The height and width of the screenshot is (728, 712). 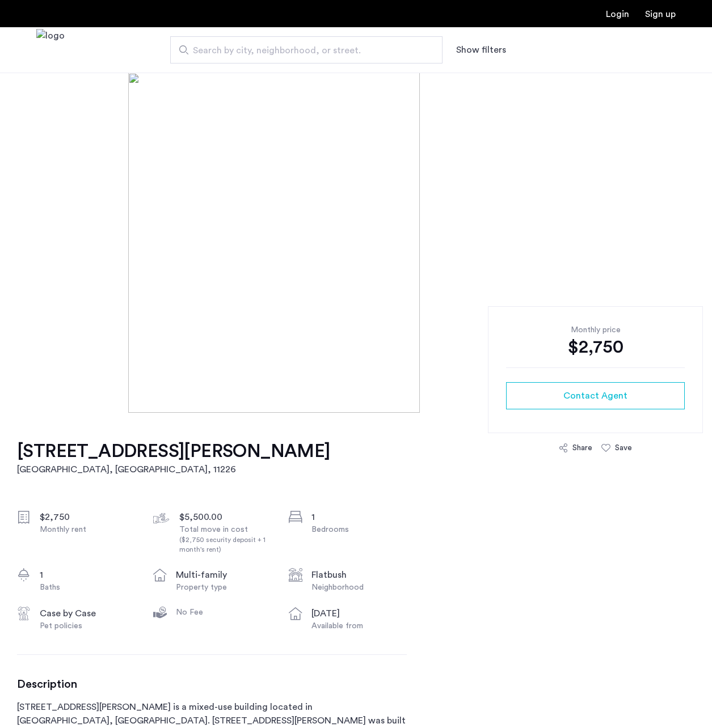 I want to click on div: No Fee, so click(x=224, y=612).